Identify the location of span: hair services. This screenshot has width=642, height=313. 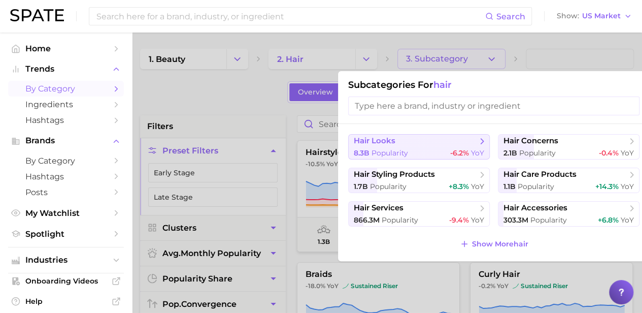
(379, 208).